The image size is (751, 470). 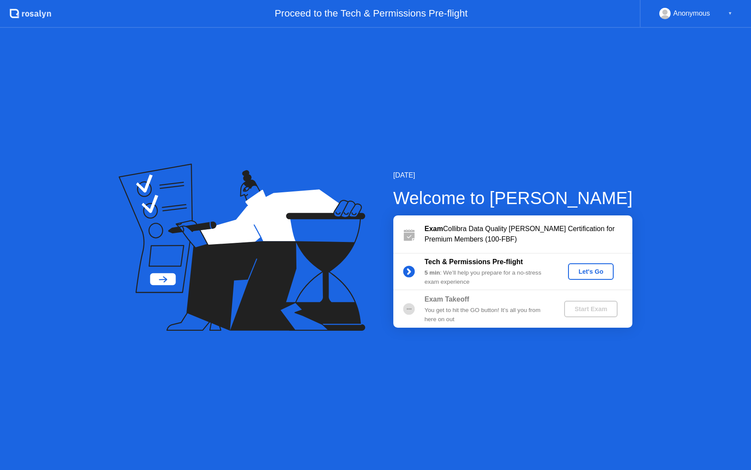 What do you see at coordinates (488, 277) in the screenshot?
I see `div: : We’ll help you prepare for a no-stress exam experience` at bounding box center [488, 277].